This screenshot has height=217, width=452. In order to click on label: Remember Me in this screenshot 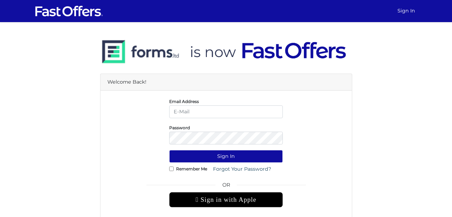, I will do `click(192, 168)`.